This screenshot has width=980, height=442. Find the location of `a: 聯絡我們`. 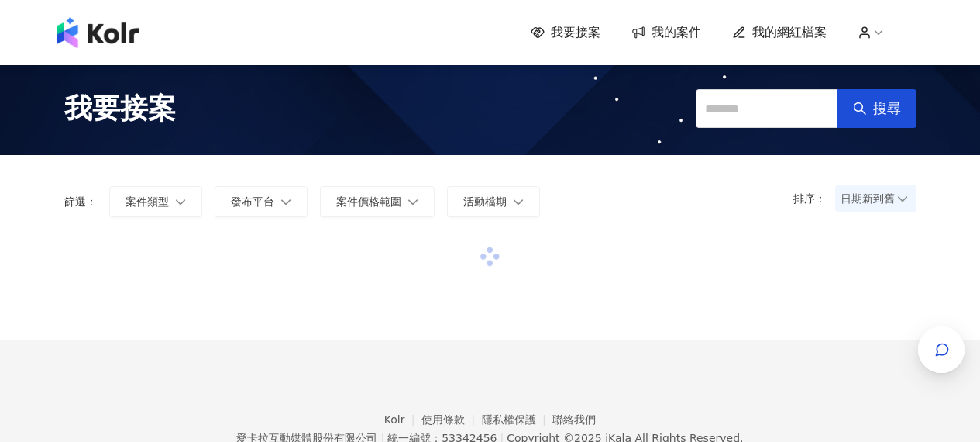

a: 聯絡我們 is located at coordinates (575, 420).